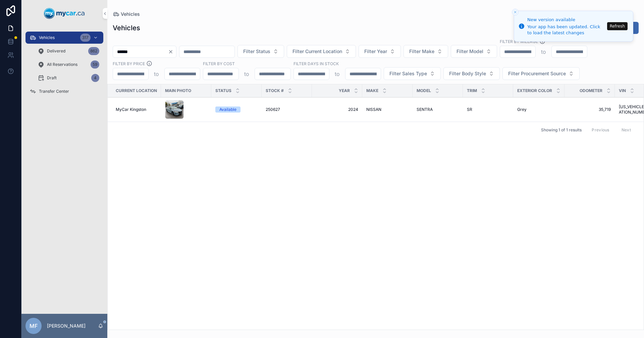 The width and height of the screenshot is (644, 338). What do you see at coordinates (317, 51) in the screenshot?
I see `span: Filter Current Location` at bounding box center [317, 51].